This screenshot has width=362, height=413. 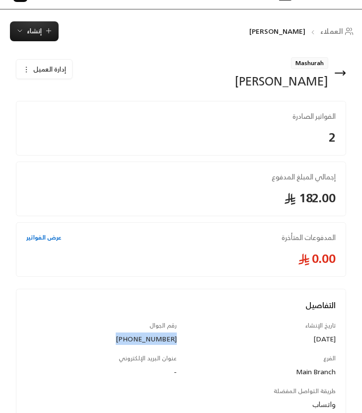 I want to click on span: التفاصيل, so click(x=320, y=305).